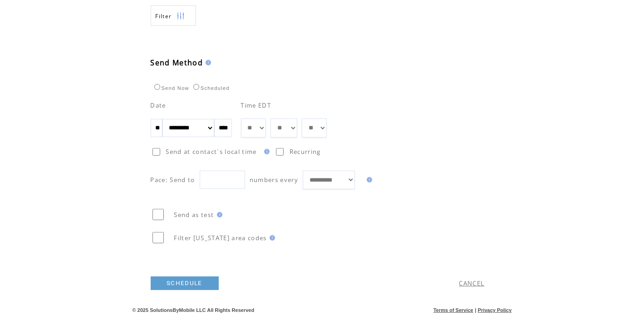 This screenshot has width=644, height=316. What do you see at coordinates (158, 106) in the screenshot?
I see `span: Date` at bounding box center [158, 106].